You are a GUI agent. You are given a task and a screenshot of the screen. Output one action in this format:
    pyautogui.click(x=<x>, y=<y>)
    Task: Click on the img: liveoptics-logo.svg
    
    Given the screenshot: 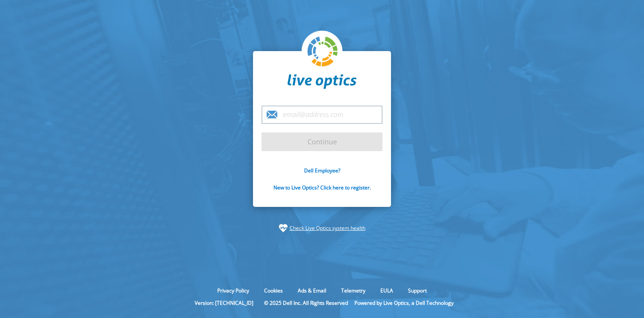 What is the action you would take?
    pyautogui.click(x=323, y=52)
    